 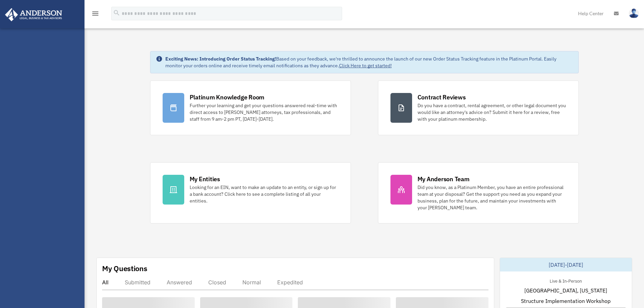 What do you see at coordinates (105, 282) in the screenshot?
I see `div: All` at bounding box center [105, 282].